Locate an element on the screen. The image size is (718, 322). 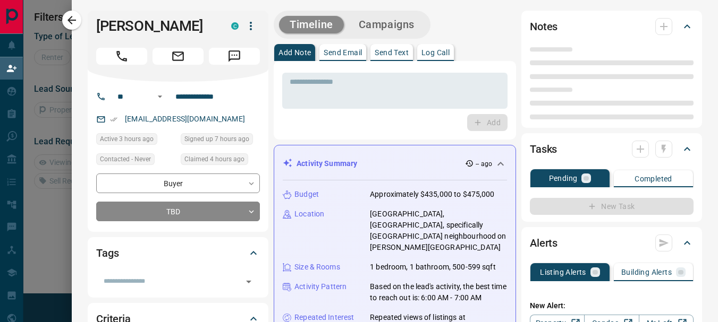
span: Active 3 hours ago is located at coordinates (126, 139).